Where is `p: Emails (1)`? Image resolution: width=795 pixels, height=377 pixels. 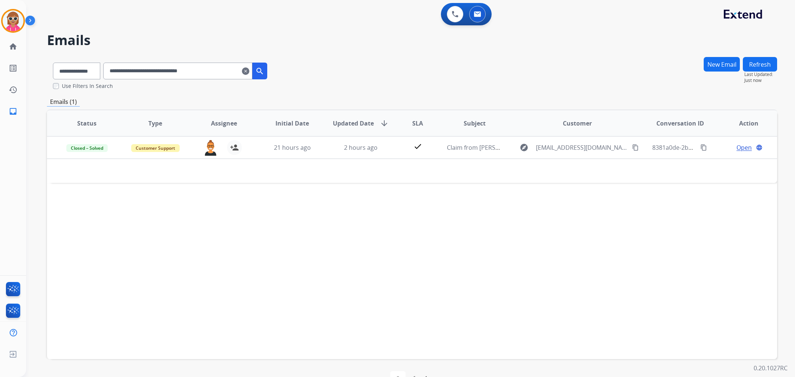 p: Emails (1) is located at coordinates (63, 102).